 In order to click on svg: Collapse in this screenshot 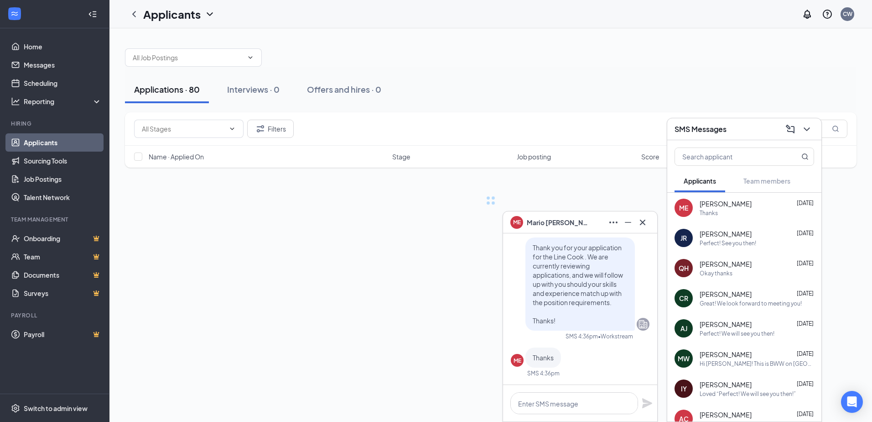, I will do `click(93, 14)`.